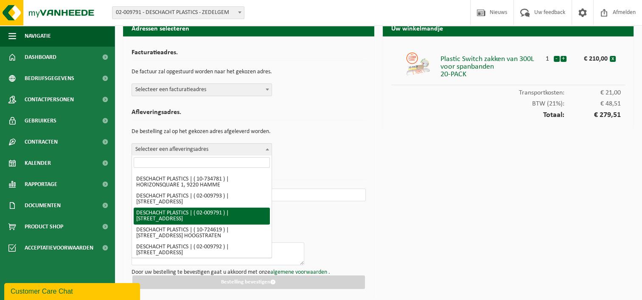 This screenshot has width=642, height=300. I want to click on span: Dashboard, so click(40, 57).